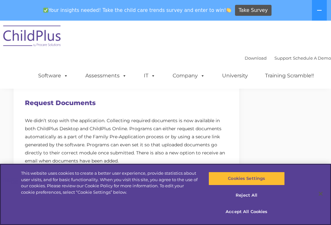 This screenshot has width=331, height=225. Describe the element at coordinates (253, 10) in the screenshot. I see `a: Take Survey` at that location.